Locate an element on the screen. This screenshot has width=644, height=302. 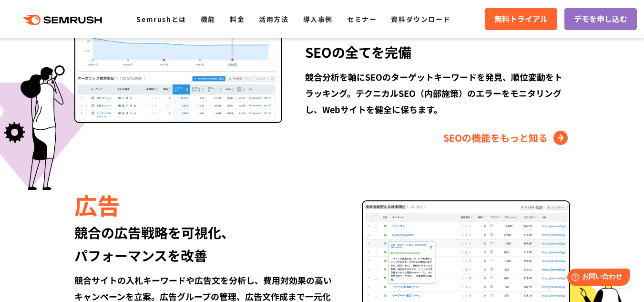
a: 導入事例 is located at coordinates (318, 19).